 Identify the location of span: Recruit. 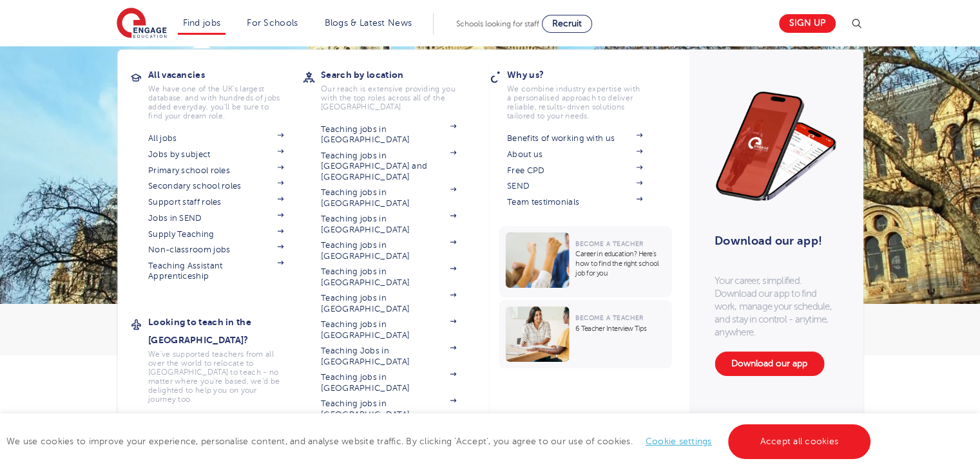
(567, 23).